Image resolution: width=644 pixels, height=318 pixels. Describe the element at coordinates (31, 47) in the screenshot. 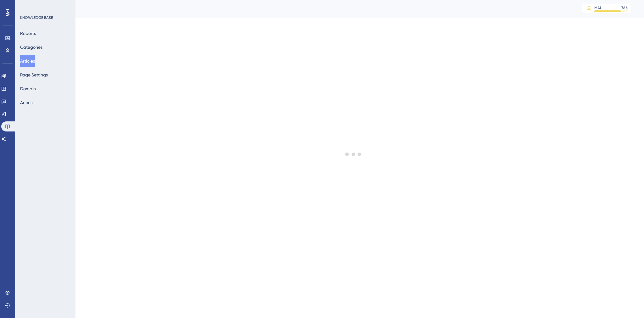

I see `button: Categories` at that location.